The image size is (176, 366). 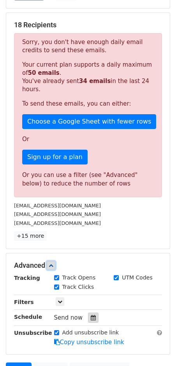 What do you see at coordinates (24, 302) in the screenshot?
I see `strong: Filters` at bounding box center [24, 302].